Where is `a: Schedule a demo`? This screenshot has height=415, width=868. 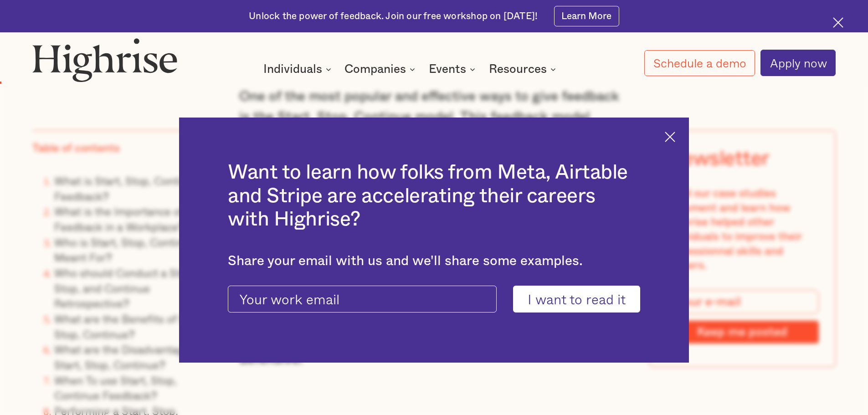 a: Schedule a demo is located at coordinates (700, 63).